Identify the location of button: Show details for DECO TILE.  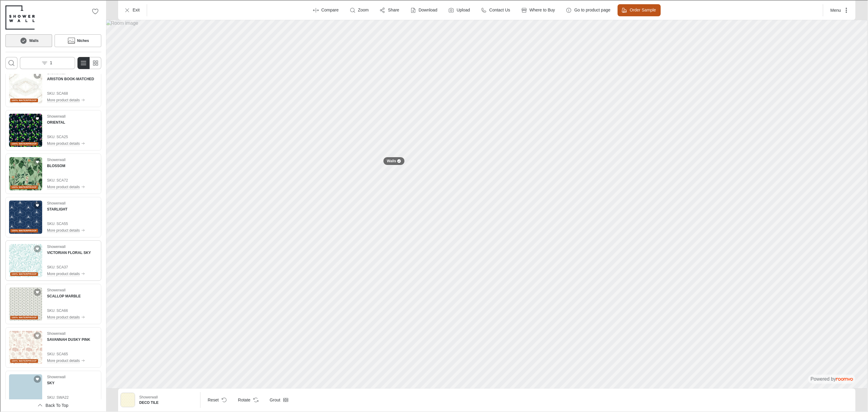
(167, 399).